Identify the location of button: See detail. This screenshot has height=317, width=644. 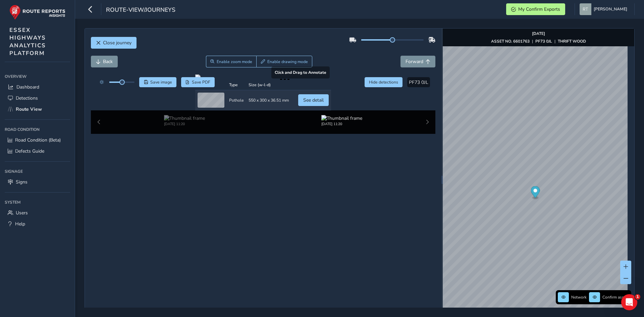
(313, 100).